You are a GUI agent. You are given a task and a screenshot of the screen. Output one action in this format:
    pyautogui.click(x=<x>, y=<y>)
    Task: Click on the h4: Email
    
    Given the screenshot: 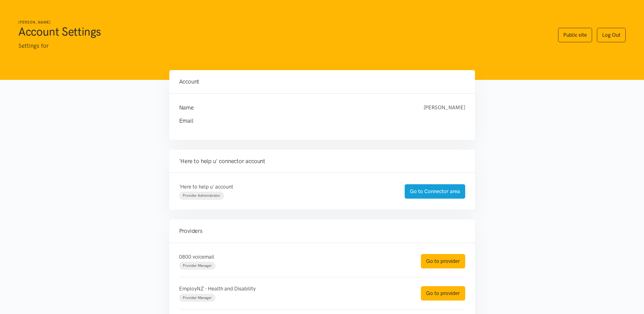 What is the action you would take?
    pyautogui.click(x=316, y=121)
    